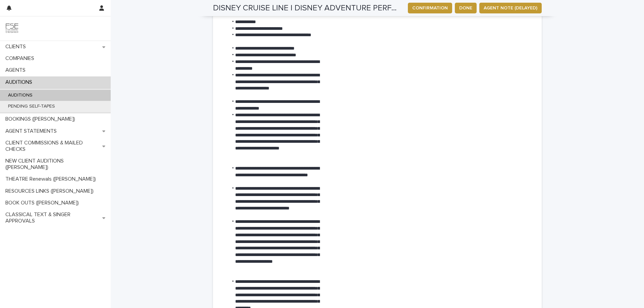 The width and height of the screenshot is (644, 308). What do you see at coordinates (511, 8) in the screenshot?
I see `span: AGENT NOTE (DELAYED)` at bounding box center [511, 8].